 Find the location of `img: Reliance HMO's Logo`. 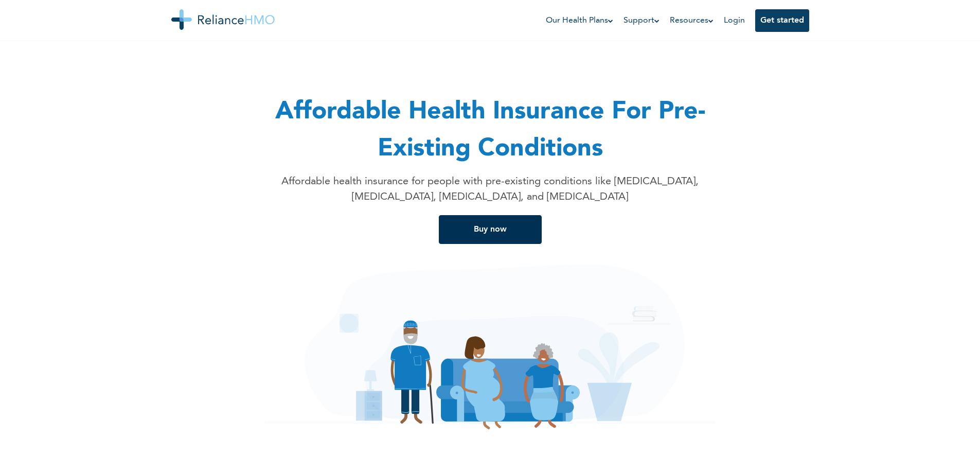

img: Reliance HMO's Logo is located at coordinates (222, 20).